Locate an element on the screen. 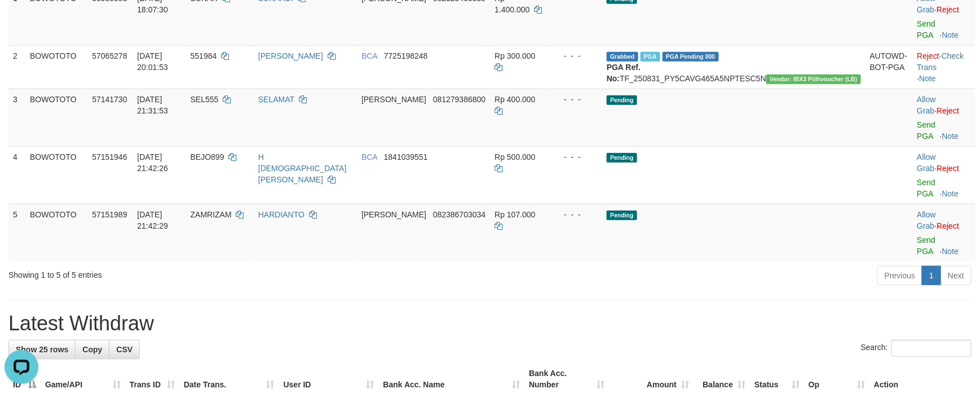 The width and height of the screenshot is (980, 393). span: 57151946 is located at coordinates (109, 157).